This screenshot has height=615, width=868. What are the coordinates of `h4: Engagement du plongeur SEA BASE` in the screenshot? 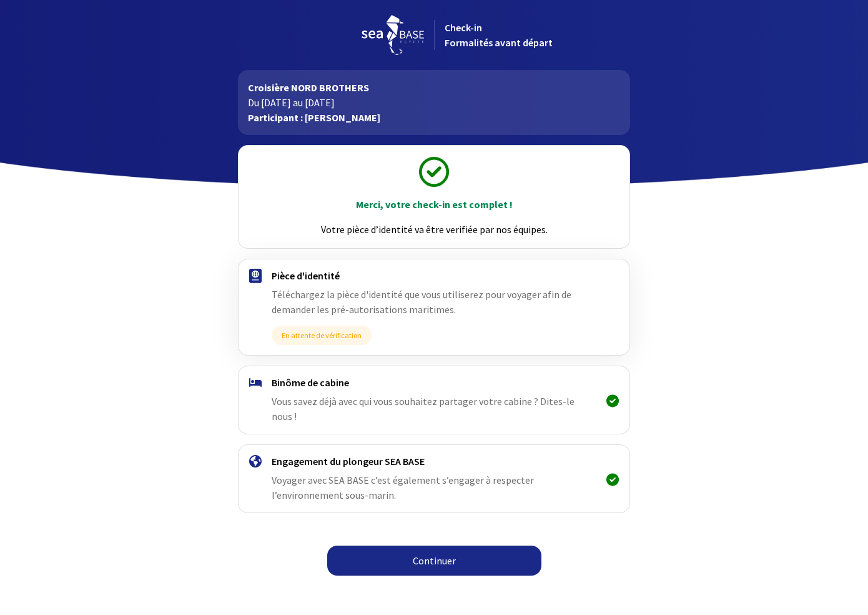 It's located at (434, 461).